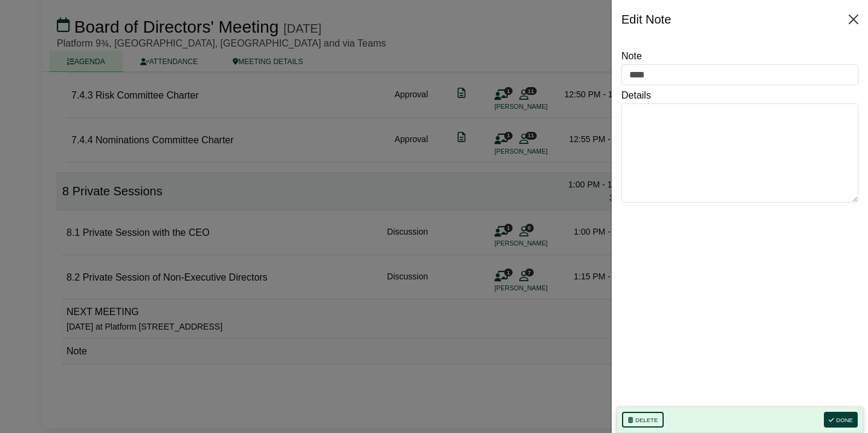 Image resolution: width=868 pixels, height=433 pixels. Describe the element at coordinates (841, 420) in the screenshot. I see `button: Done` at that location.